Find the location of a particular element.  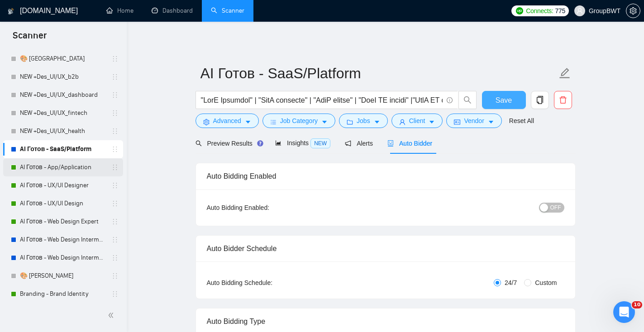

div: Auto Bidding Schedule: is located at coordinates (266, 283).